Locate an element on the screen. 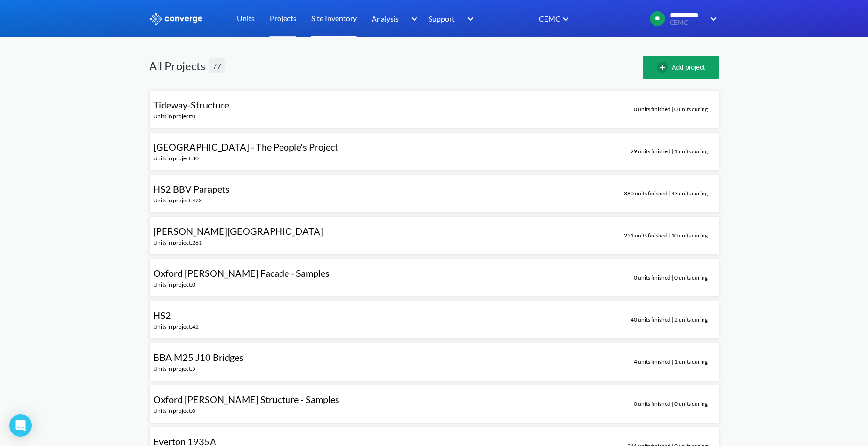 The width and height of the screenshot is (868, 446). span: Units in project: 423 is located at coordinates (177, 200).